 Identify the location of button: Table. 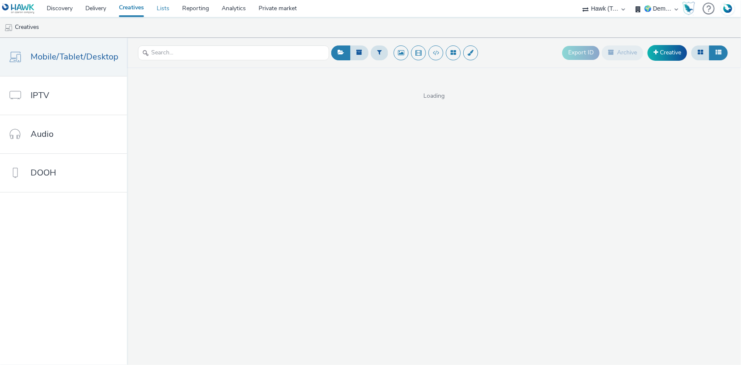
(718, 53).